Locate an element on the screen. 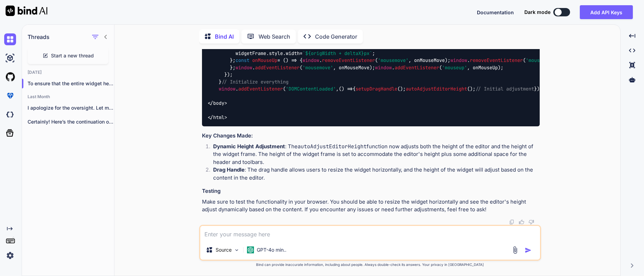 This screenshot has width=644, height=276. span: width is located at coordinates (293, 53).